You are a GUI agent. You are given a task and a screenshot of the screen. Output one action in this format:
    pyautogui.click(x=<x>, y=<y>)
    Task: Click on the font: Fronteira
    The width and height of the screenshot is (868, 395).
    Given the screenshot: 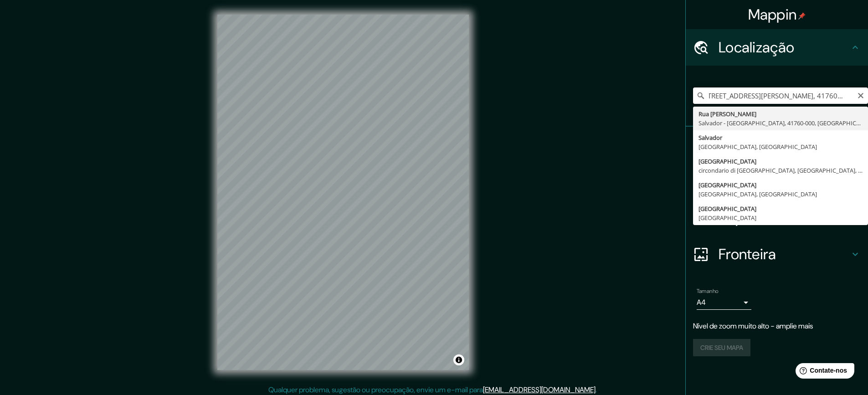 What is the action you would take?
    pyautogui.click(x=747, y=254)
    